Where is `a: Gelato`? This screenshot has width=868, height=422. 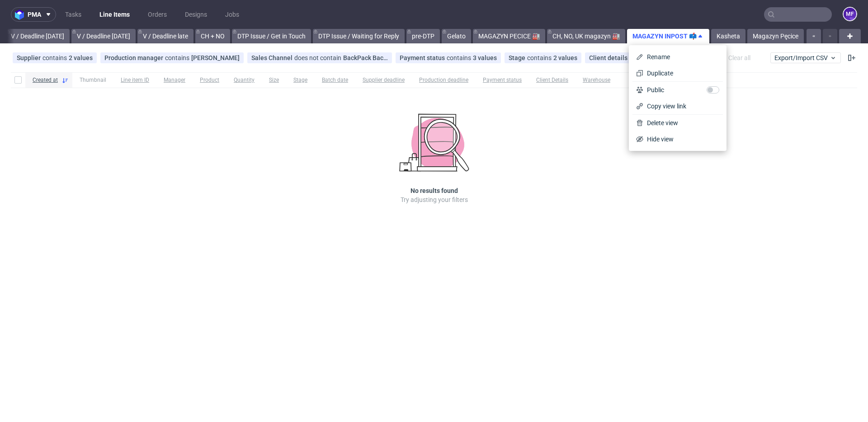 a: Gelato is located at coordinates (456, 36).